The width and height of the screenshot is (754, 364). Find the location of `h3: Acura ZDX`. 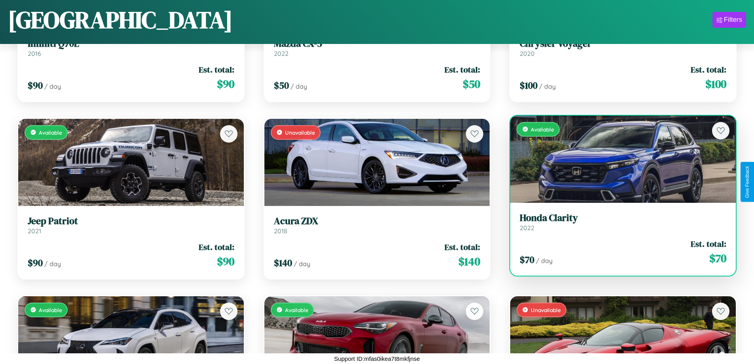

h3: Acura ZDX is located at coordinates (377, 221).